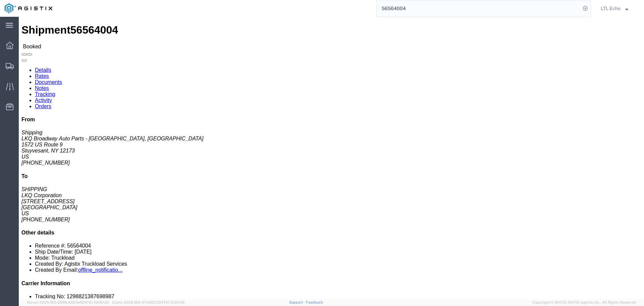 The width and height of the screenshot is (644, 306). I want to click on img: logo, so click(29, 9).